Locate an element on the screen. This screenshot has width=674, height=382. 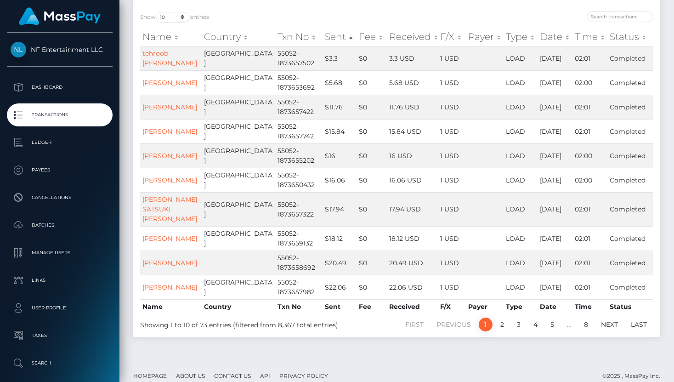
td: 55052-1873653692 is located at coordinates (298, 82).